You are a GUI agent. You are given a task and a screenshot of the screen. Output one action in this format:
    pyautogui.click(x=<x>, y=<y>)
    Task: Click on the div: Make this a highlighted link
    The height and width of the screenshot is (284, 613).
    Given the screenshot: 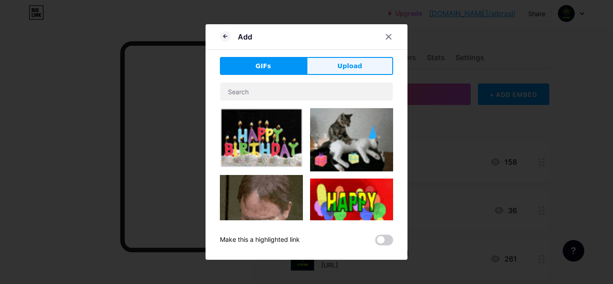 What is the action you would take?
    pyautogui.click(x=260, y=240)
    